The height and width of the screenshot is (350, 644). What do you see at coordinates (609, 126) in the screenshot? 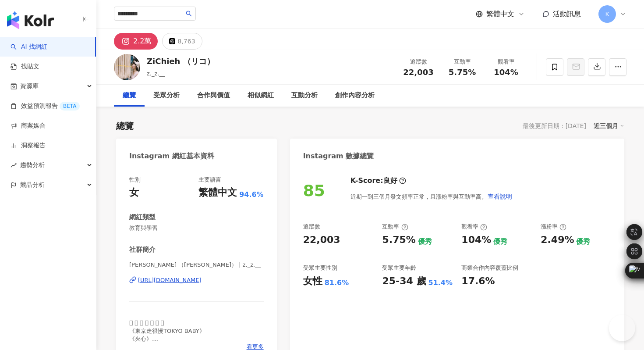
I see `div: 近三個月` at bounding box center [609, 126].